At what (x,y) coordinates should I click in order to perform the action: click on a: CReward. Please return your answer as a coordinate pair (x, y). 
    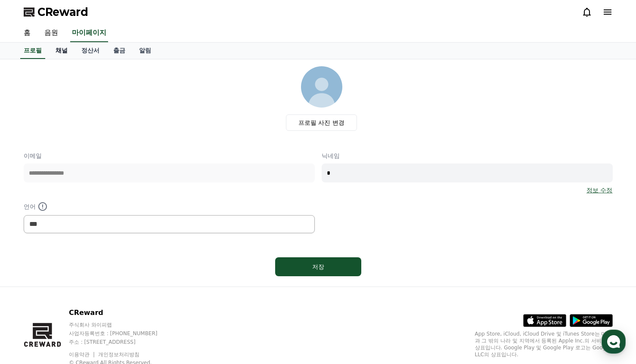
    Looking at the image, I should click on (56, 12).